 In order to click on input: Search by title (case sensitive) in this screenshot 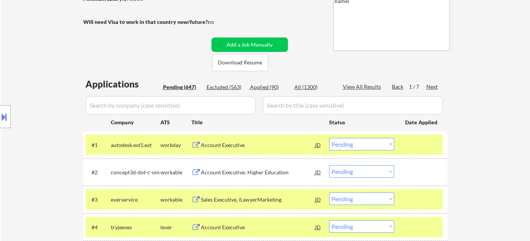, I will do `click(352, 105)`.